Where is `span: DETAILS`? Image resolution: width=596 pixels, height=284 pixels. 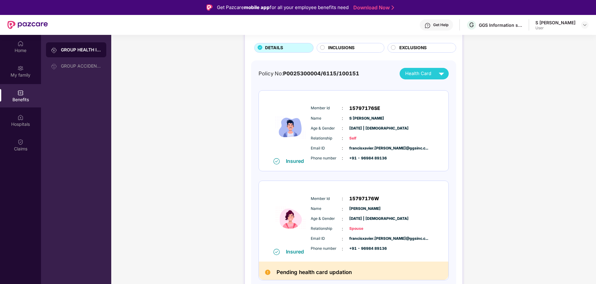
span: DETAILS is located at coordinates (274, 48).